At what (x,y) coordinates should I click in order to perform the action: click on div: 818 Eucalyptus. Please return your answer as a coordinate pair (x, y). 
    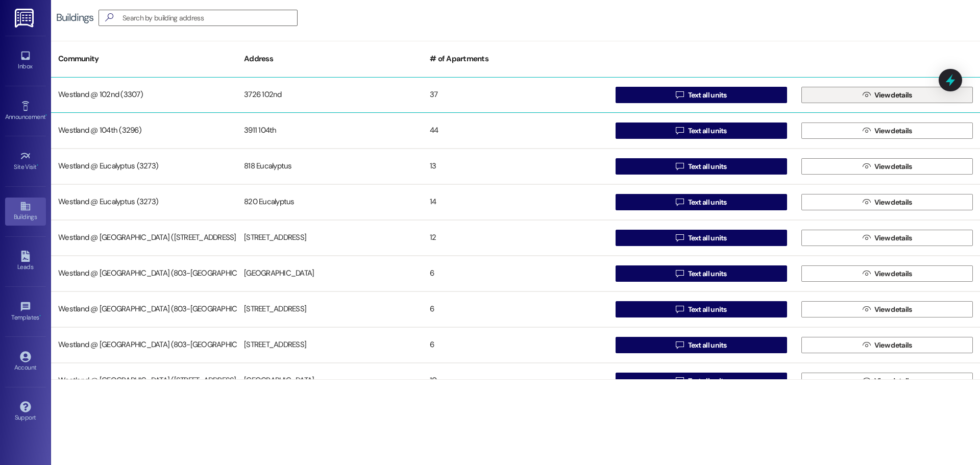
    Looking at the image, I should click on (330, 167).